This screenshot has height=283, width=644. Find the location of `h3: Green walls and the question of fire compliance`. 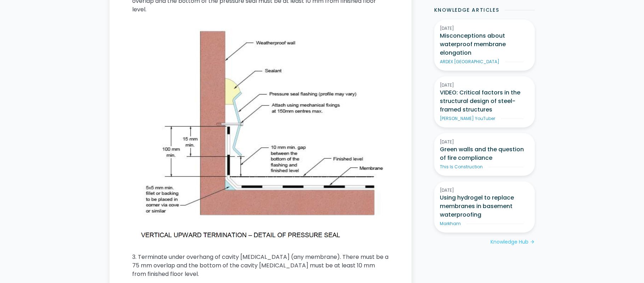

h3: Green walls and the question of fire compliance is located at coordinates (484, 154).